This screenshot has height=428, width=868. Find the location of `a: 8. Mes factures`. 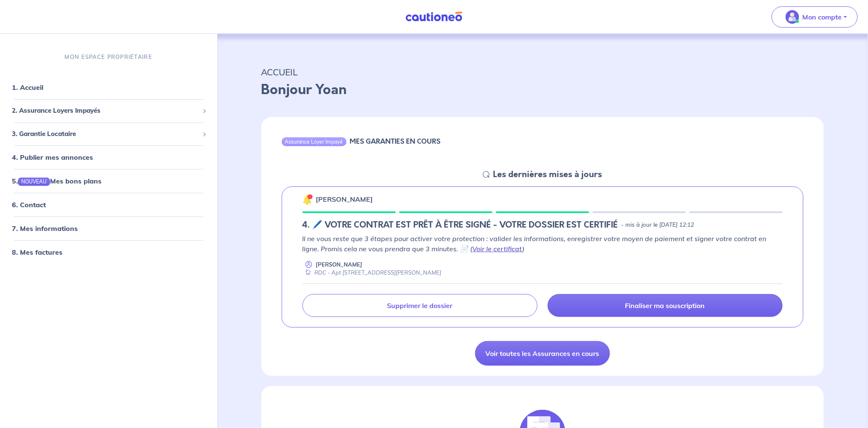

a: 8. Mes factures is located at coordinates (37, 252).